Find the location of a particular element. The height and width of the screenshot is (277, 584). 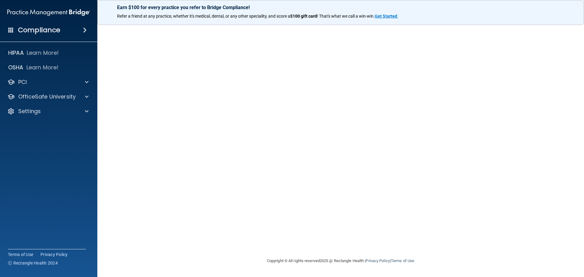

p: HIPAA is located at coordinates (16, 53).